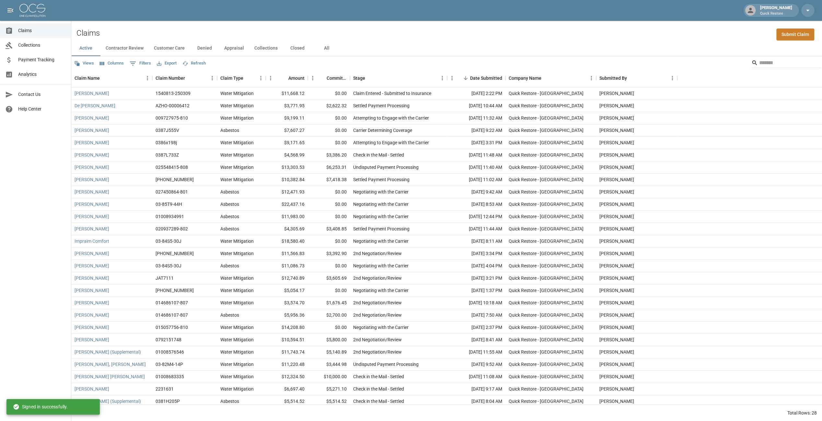 This screenshot has width=822, height=421. Describe the element at coordinates (172, 315) in the screenshot. I see `div: 014686107-807` at that location.